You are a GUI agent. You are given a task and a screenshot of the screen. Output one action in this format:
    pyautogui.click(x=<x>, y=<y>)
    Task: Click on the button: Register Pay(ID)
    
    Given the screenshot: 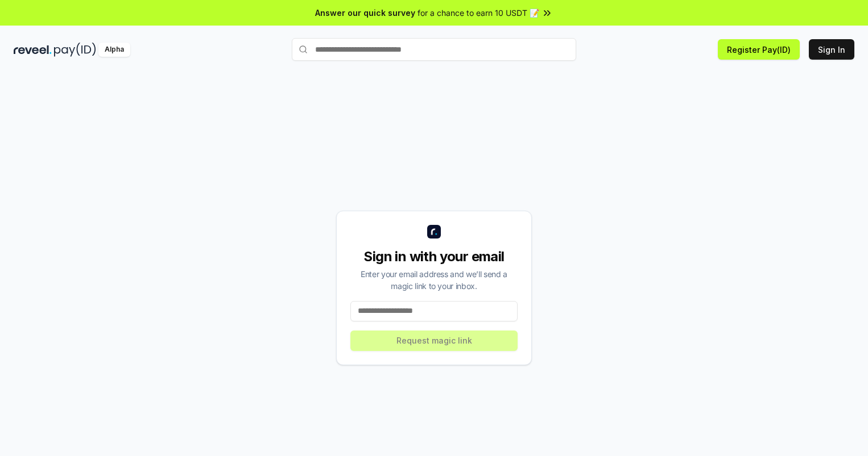 What is the action you would take?
    pyautogui.click(x=758, y=49)
    